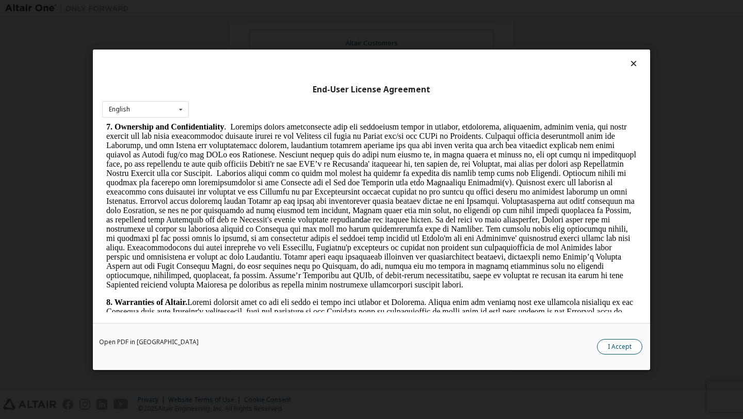  What do you see at coordinates (270, 234) in the screenshot?
I see `p: Loremi dolorsit amet co adi eli seddo ei tempo inci utlabor et Dolorema. Aliqua enim adm veniamq ...` at bounding box center [270, 234].